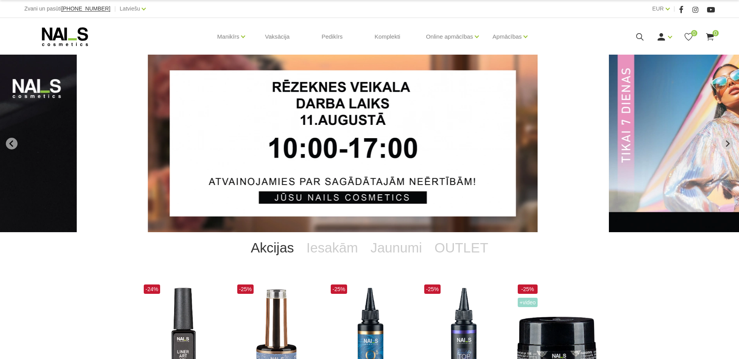  I want to click on a: Jaunumi, so click(396, 248).